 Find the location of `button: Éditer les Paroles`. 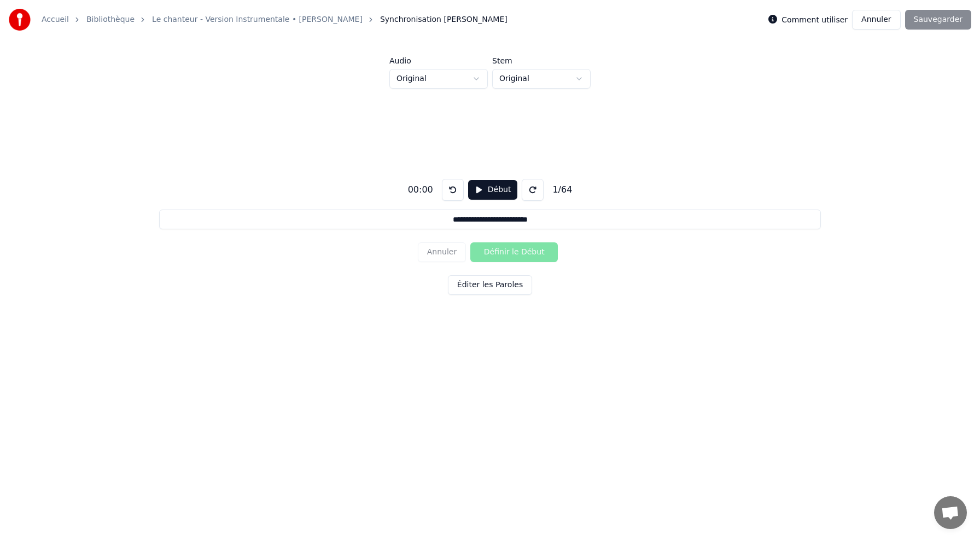

button: Éditer les Paroles is located at coordinates (490, 285).